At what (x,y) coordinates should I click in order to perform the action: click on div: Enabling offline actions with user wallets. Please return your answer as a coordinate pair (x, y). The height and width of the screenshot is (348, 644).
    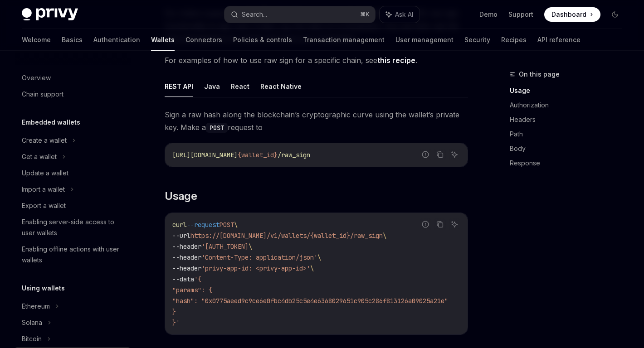
    Looking at the image, I should click on (73, 254).